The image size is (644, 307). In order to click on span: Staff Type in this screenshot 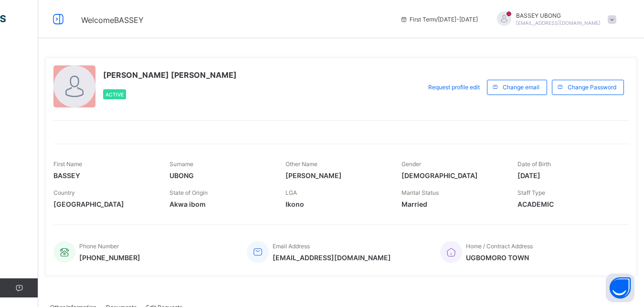, I will do `click(531, 192)`.